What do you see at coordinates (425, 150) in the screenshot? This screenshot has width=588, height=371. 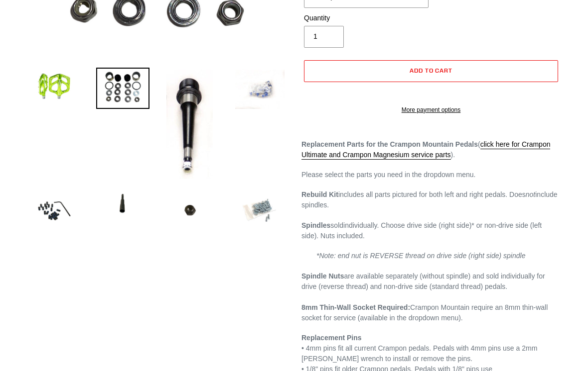 I see `a: click here for Crampon Ultimate and Crampon Magnesium service parts` at bounding box center [425, 150].